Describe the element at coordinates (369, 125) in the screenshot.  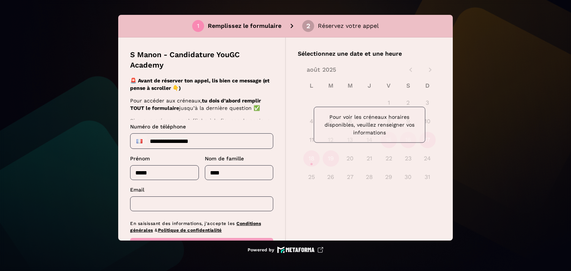
I see `p: Pour voir les créneaux horaires disponibles, veuillez renseigner vos informations` at that location.